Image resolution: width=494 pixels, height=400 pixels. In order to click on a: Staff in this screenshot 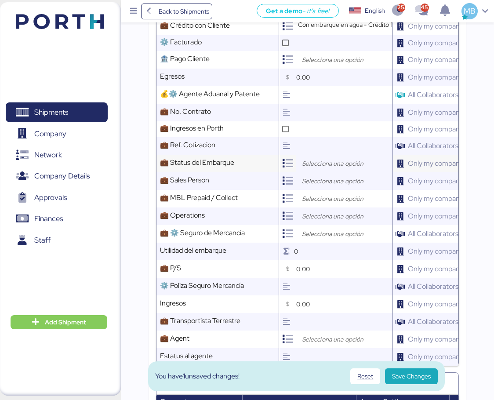, I will do `click(57, 241)`.